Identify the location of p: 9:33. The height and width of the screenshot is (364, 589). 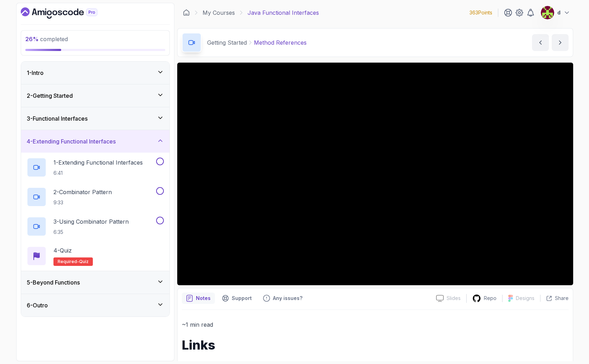
(82, 203).